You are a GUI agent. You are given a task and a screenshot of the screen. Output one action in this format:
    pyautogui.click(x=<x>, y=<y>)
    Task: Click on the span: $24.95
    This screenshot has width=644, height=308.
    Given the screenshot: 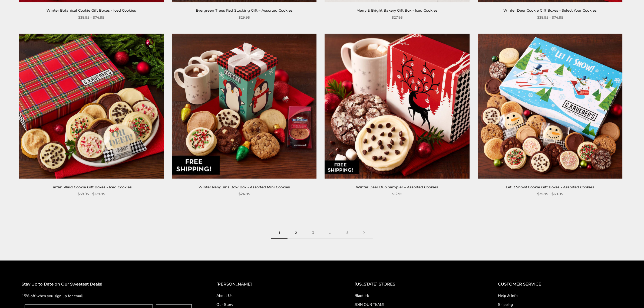 What is the action you would take?
    pyautogui.click(x=244, y=194)
    